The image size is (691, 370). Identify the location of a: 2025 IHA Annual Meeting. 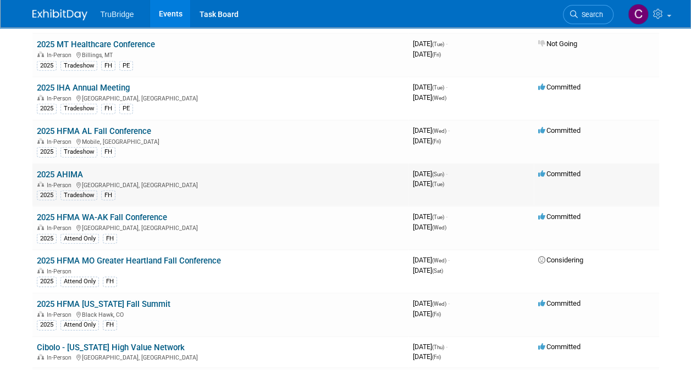
(83, 88).